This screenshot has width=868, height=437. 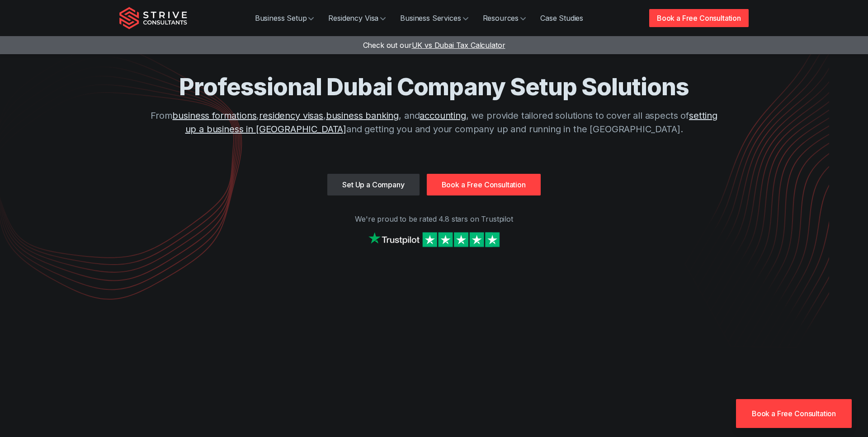 I want to click on img: Strive on Trustpilot, so click(x=434, y=239).